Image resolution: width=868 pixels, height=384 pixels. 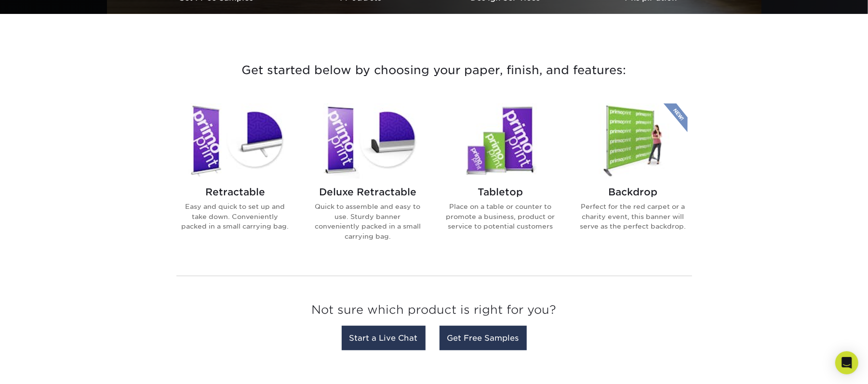 I want to click on a: Backdrop Banner Stands Backdrop Perfect for the red carpet or a charity event, this banner will s..., so click(x=633, y=180).